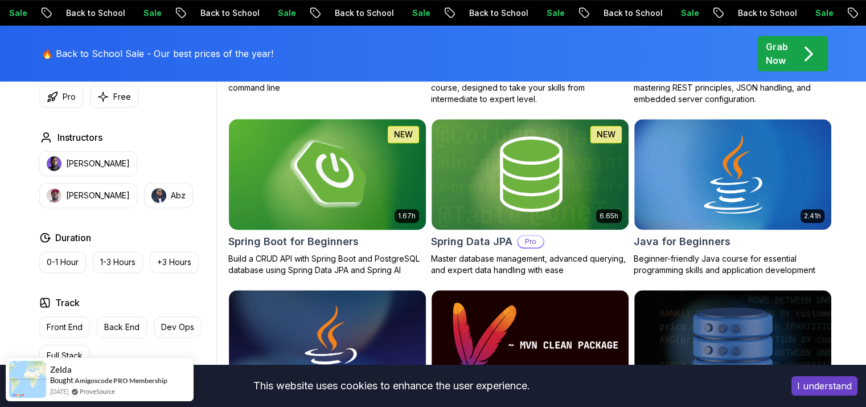  What do you see at coordinates (64, 355) in the screenshot?
I see `p: Full Stack` at bounding box center [64, 355].